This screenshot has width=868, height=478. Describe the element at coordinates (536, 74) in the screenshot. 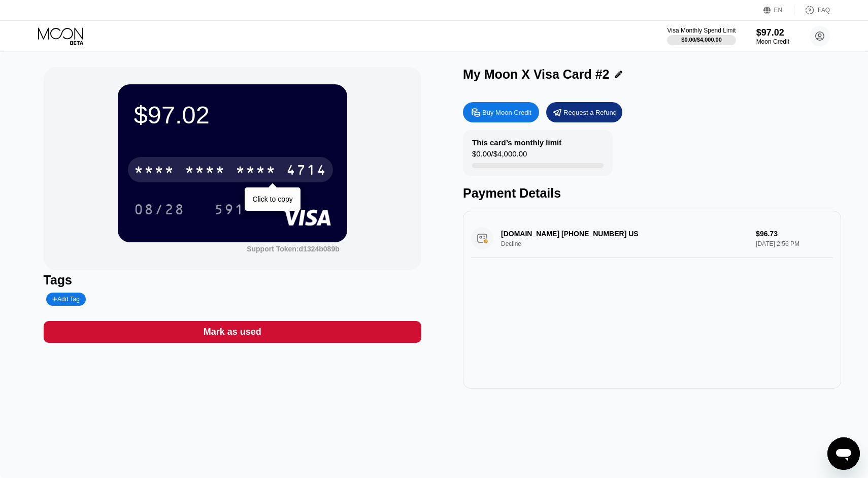

I see `div: My Moon X Visa Card #2` at that location.